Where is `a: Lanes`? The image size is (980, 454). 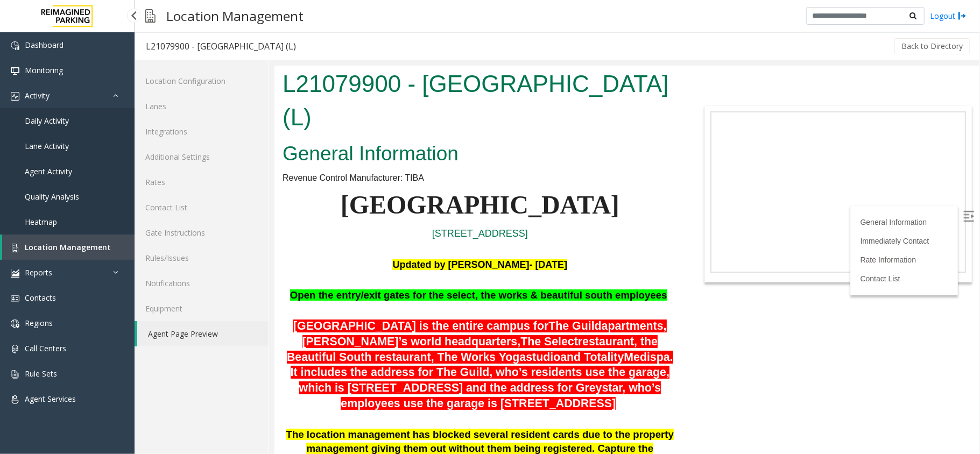
a: Lanes is located at coordinates (201, 106).